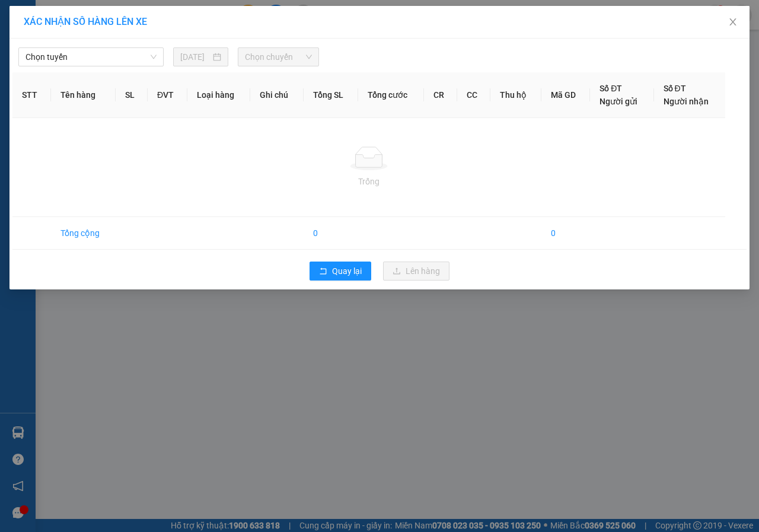 The image size is (759, 532). Describe the element at coordinates (85, 21) in the screenshot. I see `span: XÁC NHẬN SỐ HÀNG LÊN XE` at that location.